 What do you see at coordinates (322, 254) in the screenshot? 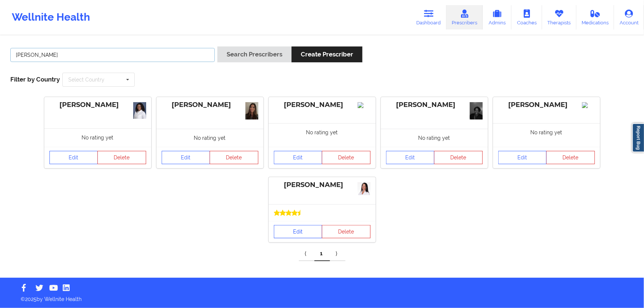
I see `div: Pagination Navigation` at bounding box center [322, 254].